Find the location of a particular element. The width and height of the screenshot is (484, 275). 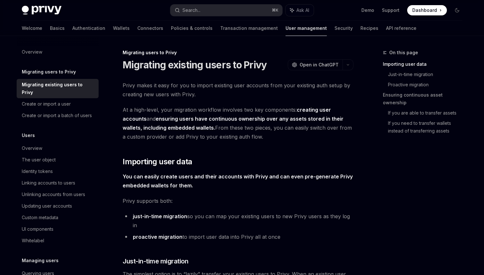

div: The user object is located at coordinates (39, 160).